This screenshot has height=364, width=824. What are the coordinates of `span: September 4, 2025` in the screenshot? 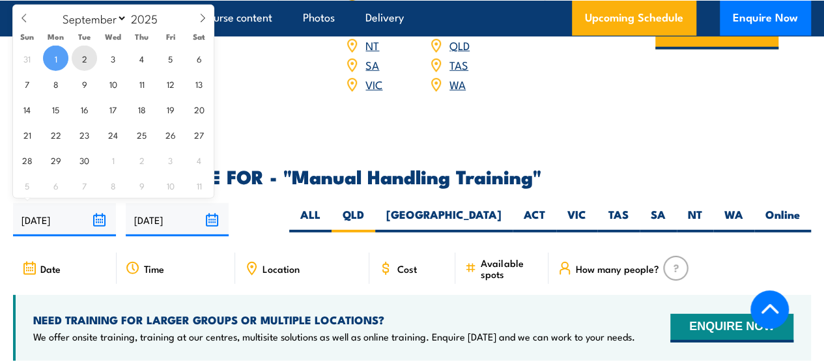 It's located at (141, 58).